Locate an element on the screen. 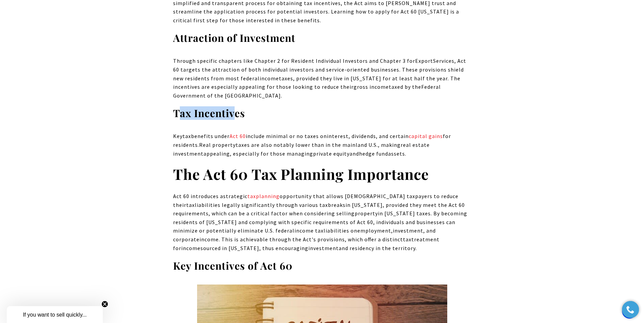  span: assets. is located at coordinates (397, 154).